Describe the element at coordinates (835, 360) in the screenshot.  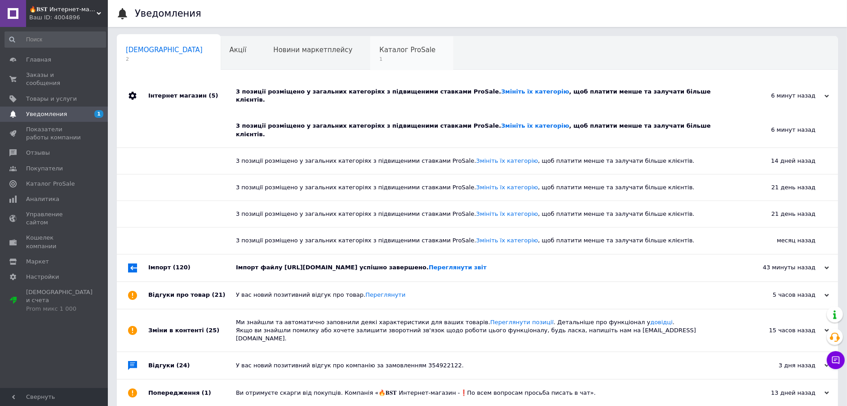
I see `button: Чат с покупателем` at that location.